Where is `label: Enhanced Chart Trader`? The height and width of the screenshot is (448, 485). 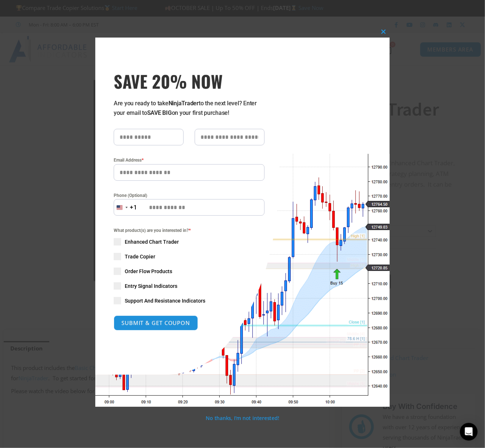
label: Enhanced Chart Trader is located at coordinates (189, 242).